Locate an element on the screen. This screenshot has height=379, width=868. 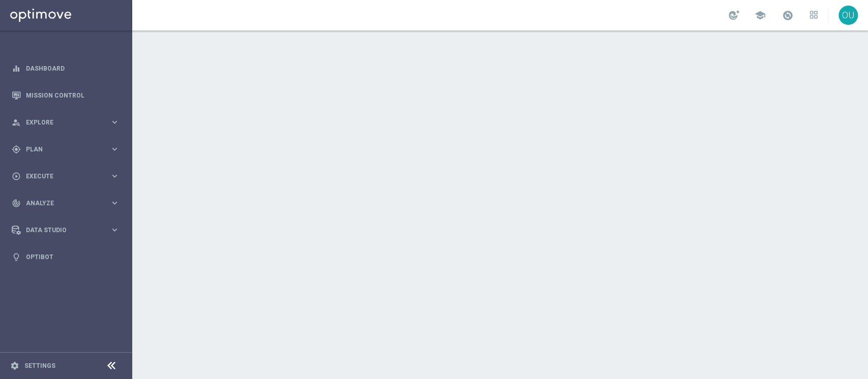
button: gps_fixed Plan keyboard_arrow_right is located at coordinates (66, 150).